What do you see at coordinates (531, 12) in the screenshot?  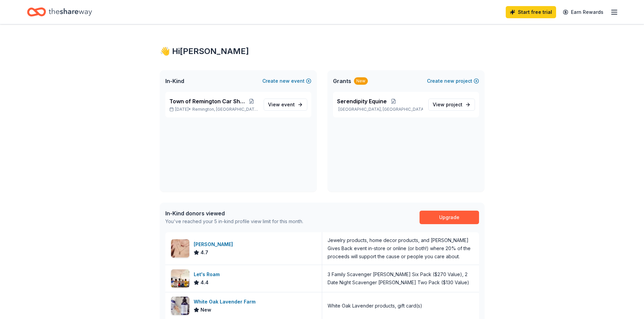 I see `a: Start free trial` at bounding box center [531, 12].